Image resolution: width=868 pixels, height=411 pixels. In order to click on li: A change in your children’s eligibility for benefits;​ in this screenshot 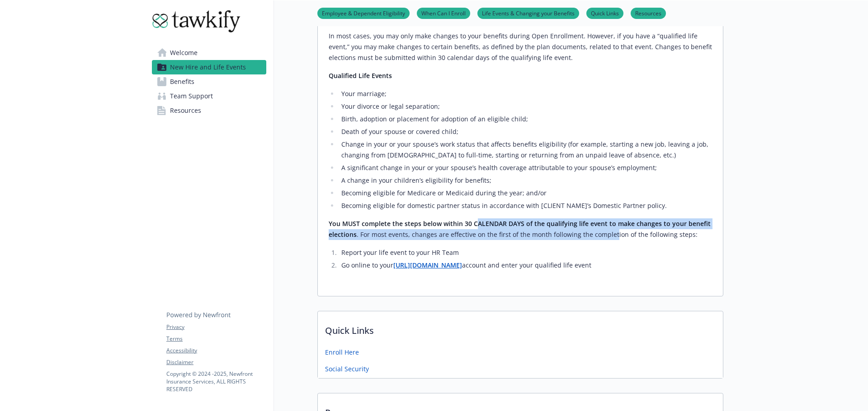, I will do `click(525, 180)`.